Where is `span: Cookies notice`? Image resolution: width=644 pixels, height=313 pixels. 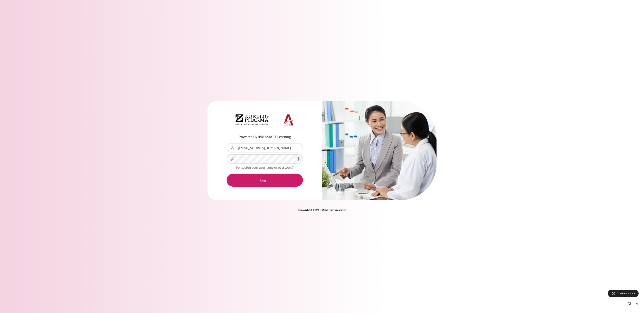 span: Cookies notice is located at coordinates (626, 293).